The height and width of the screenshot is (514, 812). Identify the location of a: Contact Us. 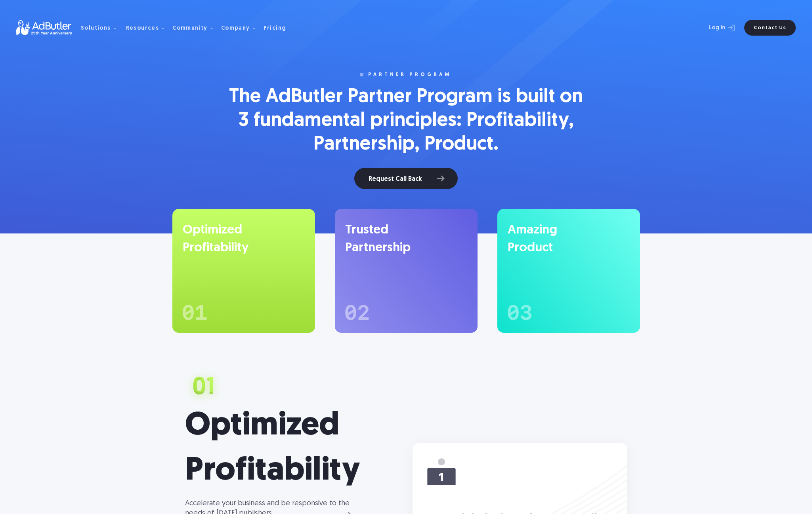
(770, 28).